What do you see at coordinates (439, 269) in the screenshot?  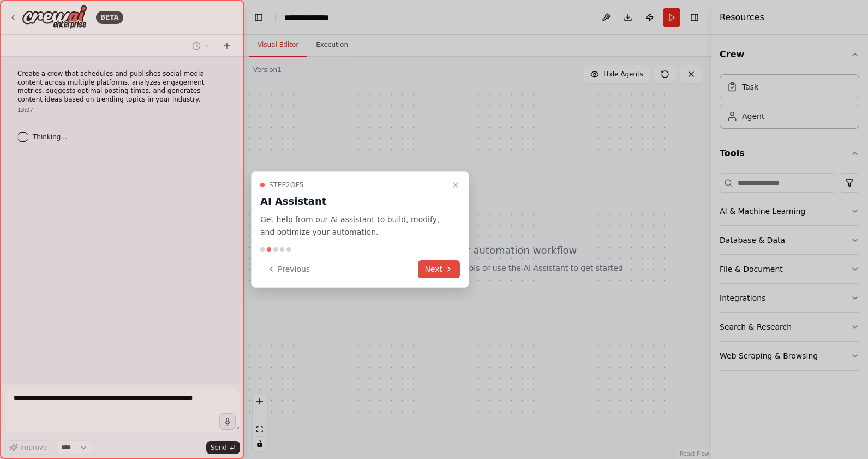 I see `button: Next` at bounding box center [439, 269].